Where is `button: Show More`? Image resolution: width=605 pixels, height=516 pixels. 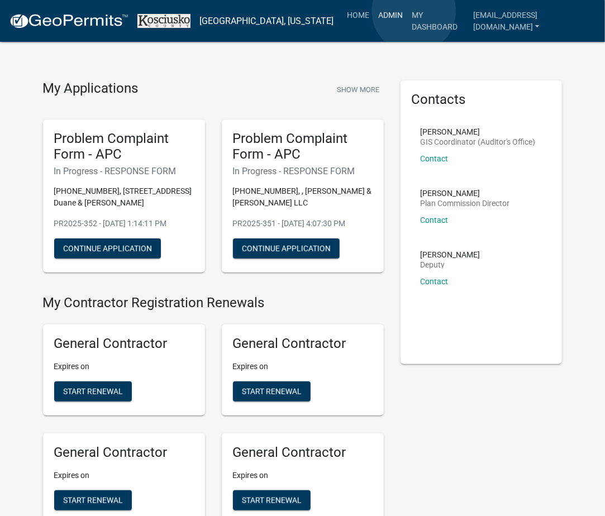 button: Show More is located at coordinates (358, 89).